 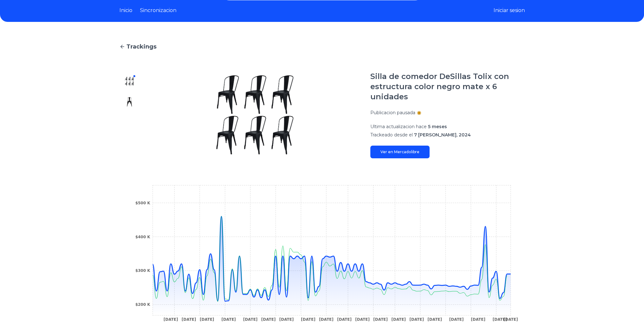 I want to click on a: Trackings, so click(x=322, y=47).